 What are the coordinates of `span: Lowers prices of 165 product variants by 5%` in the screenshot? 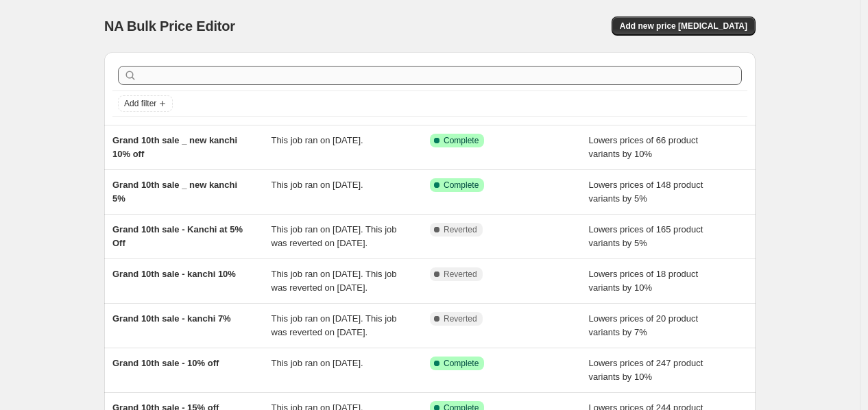 It's located at (646, 235).